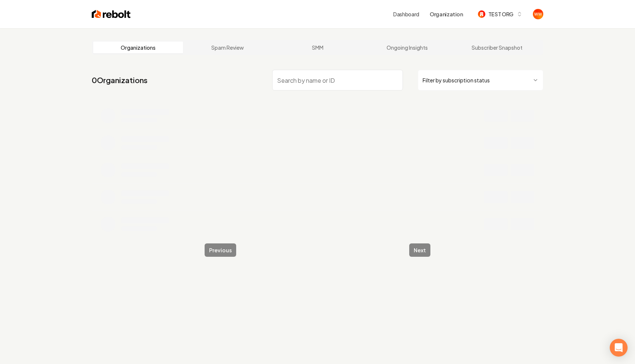  What do you see at coordinates (619, 348) in the screenshot?
I see `div: Open Intercom Messenger` at bounding box center [619, 348].